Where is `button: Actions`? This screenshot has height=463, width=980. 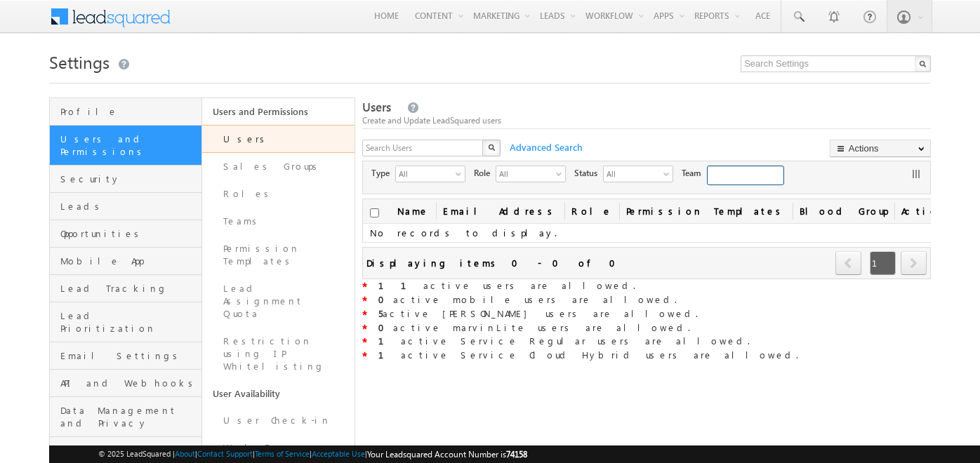
button: Actions is located at coordinates (881, 148).